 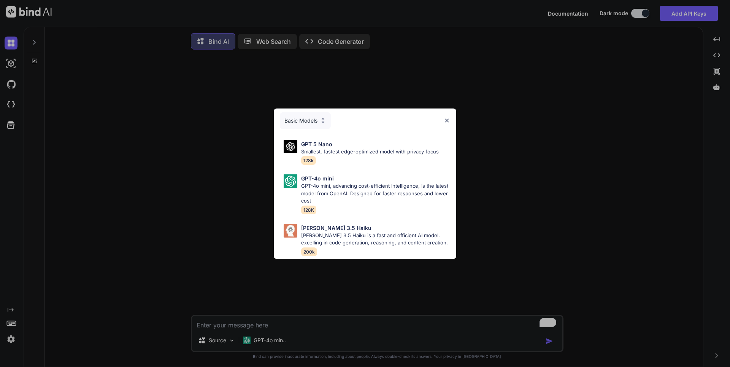 What do you see at coordinates (308, 160) in the screenshot?
I see `span: 128k` at bounding box center [308, 160].